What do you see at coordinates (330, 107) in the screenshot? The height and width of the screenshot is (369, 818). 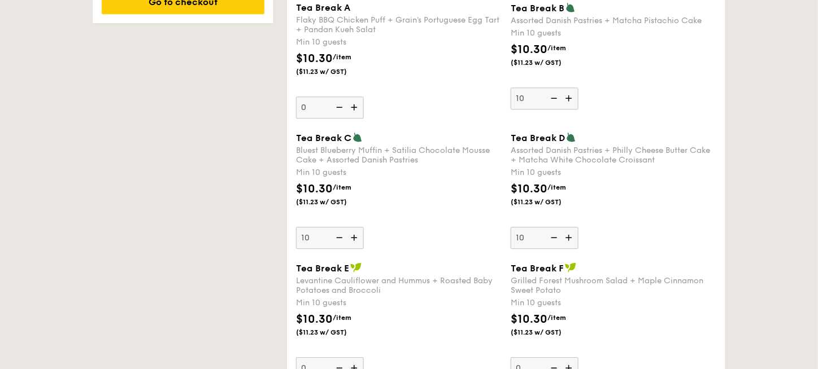 I see `input: Tea Break AFlaky BBQ Chicken Puff + Grain's Portuguese Egg Tart + Pandan Kueh SalatMin 10 guests$...` at bounding box center [330, 107].